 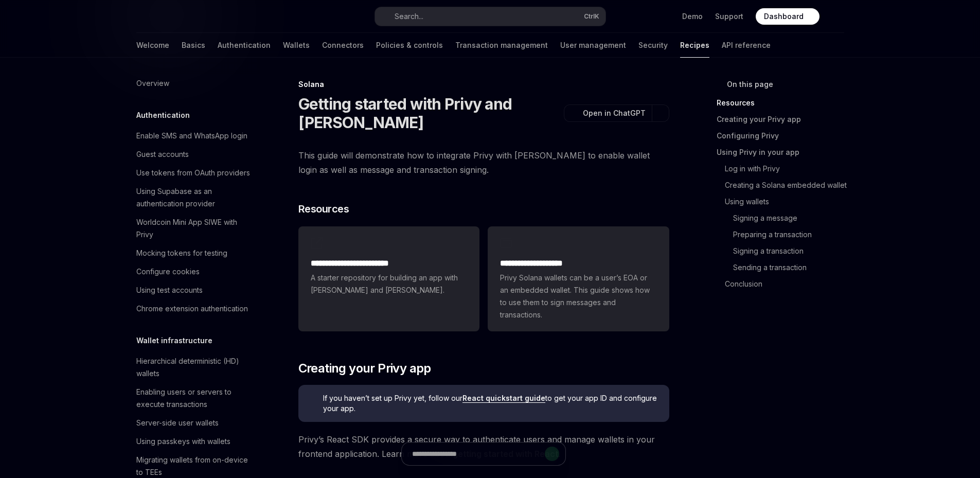 What do you see at coordinates (484, 447) in the screenshot?
I see `span: Privy’s React SDK provides a secure way to authenticate users and manage wallets in your frontend...` at bounding box center [484, 447].